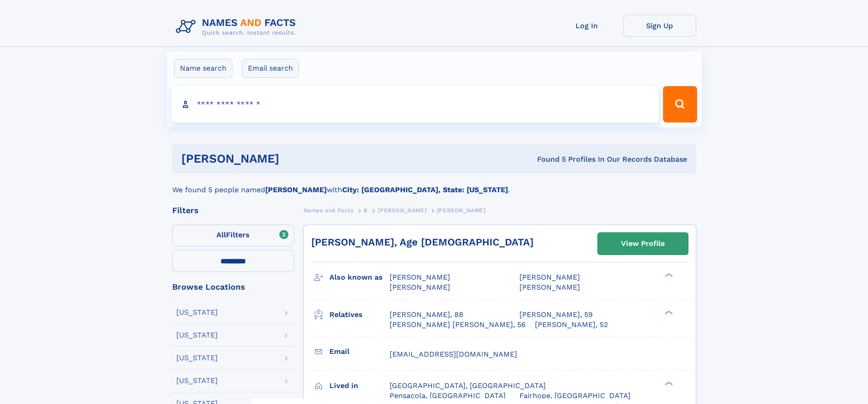 This screenshot has height=404, width=868. I want to click on label: Name search, so click(203, 68).